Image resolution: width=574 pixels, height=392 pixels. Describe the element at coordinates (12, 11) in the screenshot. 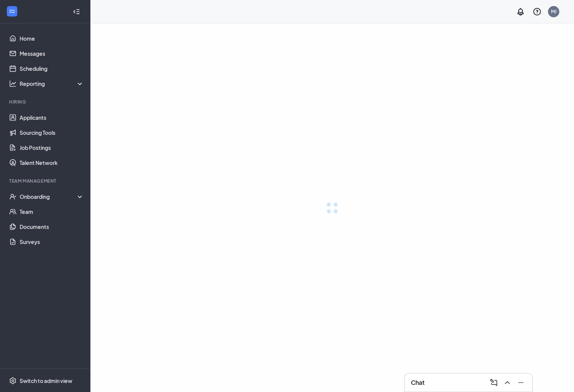

I see `svg: WorkstreamLogo` at that location.